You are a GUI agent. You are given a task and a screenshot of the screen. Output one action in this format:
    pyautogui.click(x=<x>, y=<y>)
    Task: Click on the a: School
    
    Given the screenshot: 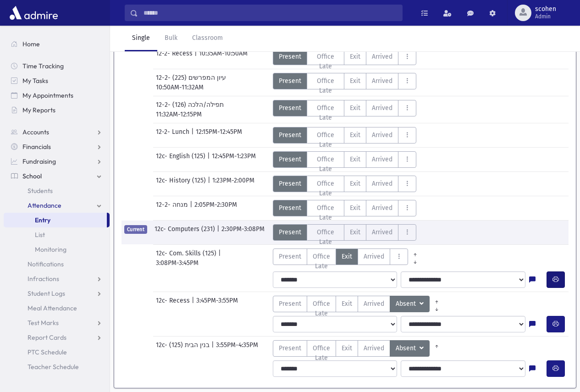 What is the action you would take?
    pyautogui.click(x=56, y=176)
    